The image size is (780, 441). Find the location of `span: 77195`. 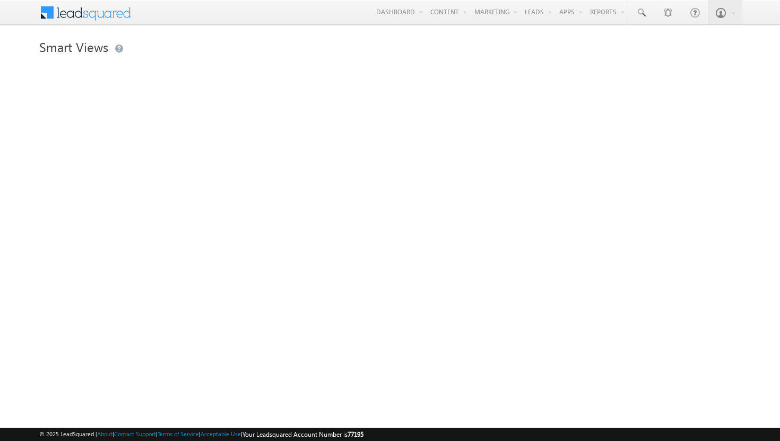

span: 77195 is located at coordinates (356, 434).